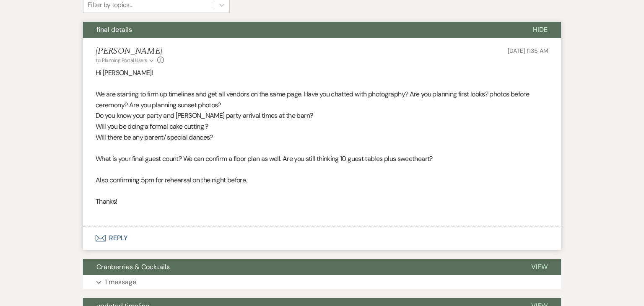  I want to click on button: Reply, so click(322, 238).